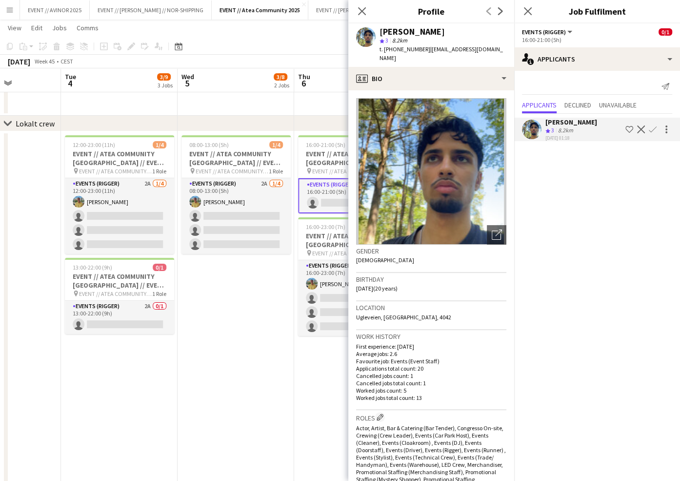 Image resolution: width=680 pixels, height=481 pixels. I want to click on a: Comms, so click(87, 28).